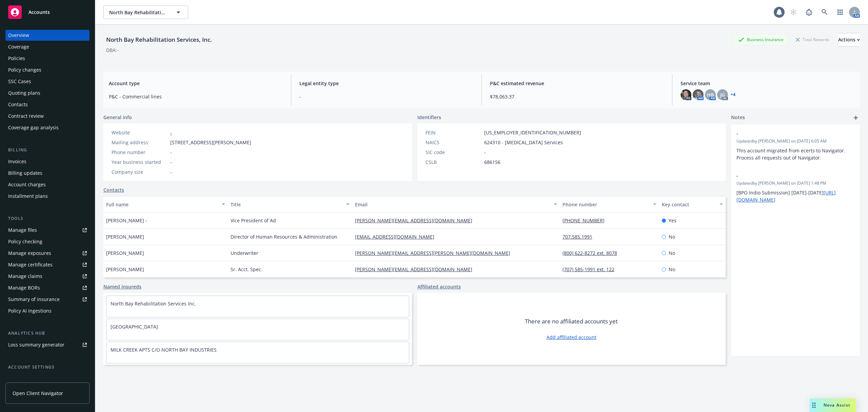 This screenshot has width=868, height=412. I want to click on div: Analytics hub, so click(48, 333).